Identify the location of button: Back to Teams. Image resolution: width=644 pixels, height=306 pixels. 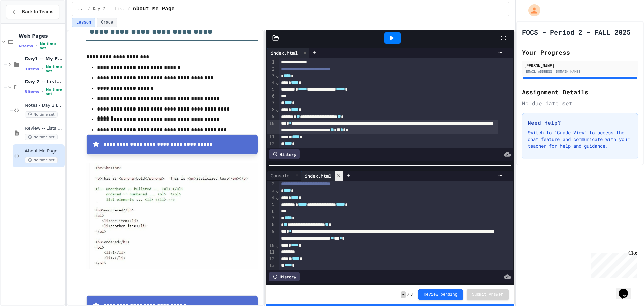
(32, 12).